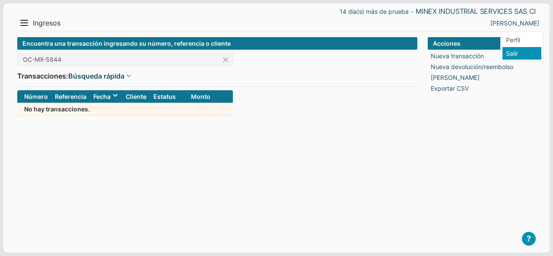 This screenshot has height=256, width=553. What do you see at coordinates (515, 23) in the screenshot?
I see `a: ALEJANDRA RAMIREZ RAMIREZ` at bounding box center [515, 23].